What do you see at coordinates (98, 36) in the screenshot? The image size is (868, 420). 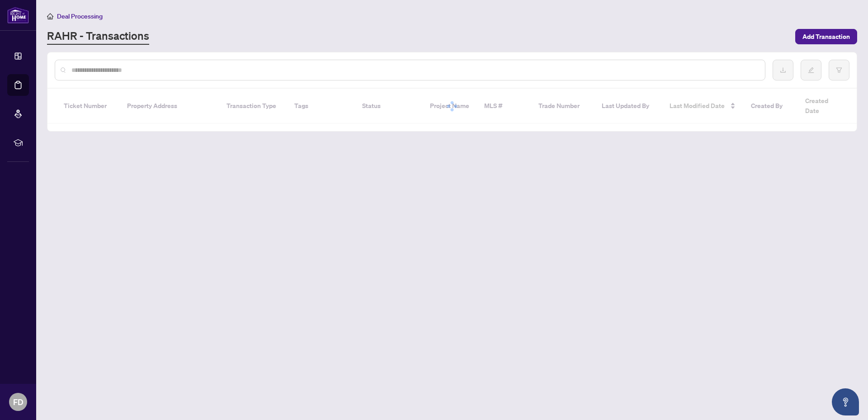 I see `a: RAHR - Transactions` at bounding box center [98, 36].